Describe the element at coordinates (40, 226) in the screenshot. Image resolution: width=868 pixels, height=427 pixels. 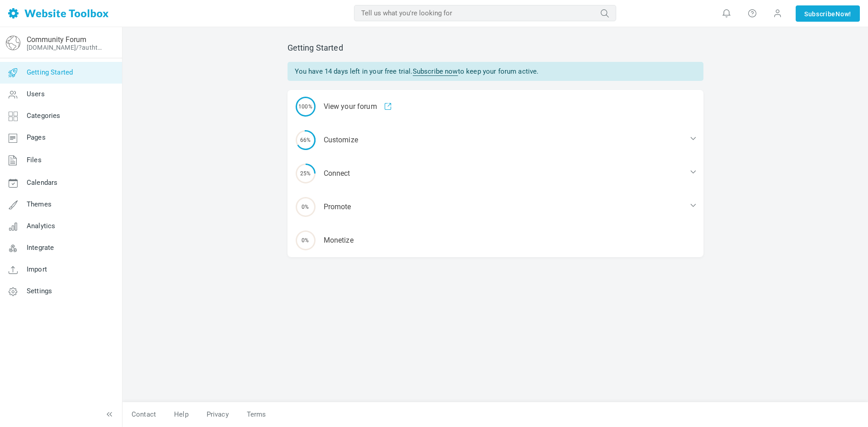
I see `span: Analytics` at that location.